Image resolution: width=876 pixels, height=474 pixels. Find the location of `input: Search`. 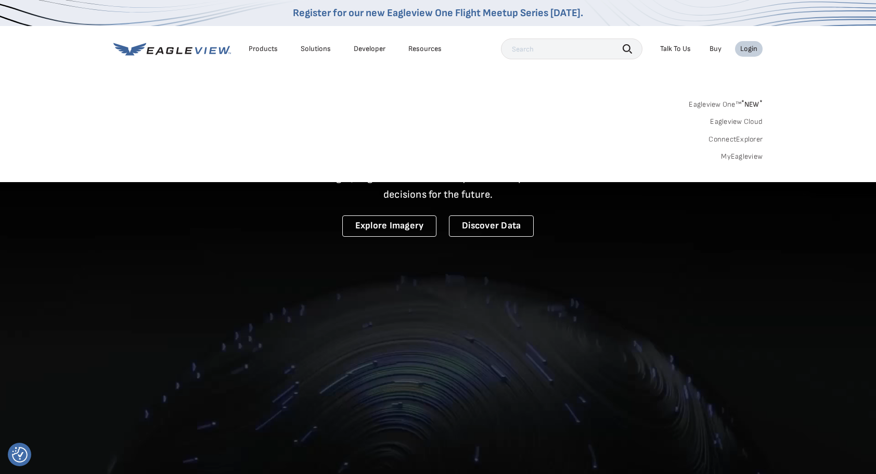

input: Search is located at coordinates (572, 49).